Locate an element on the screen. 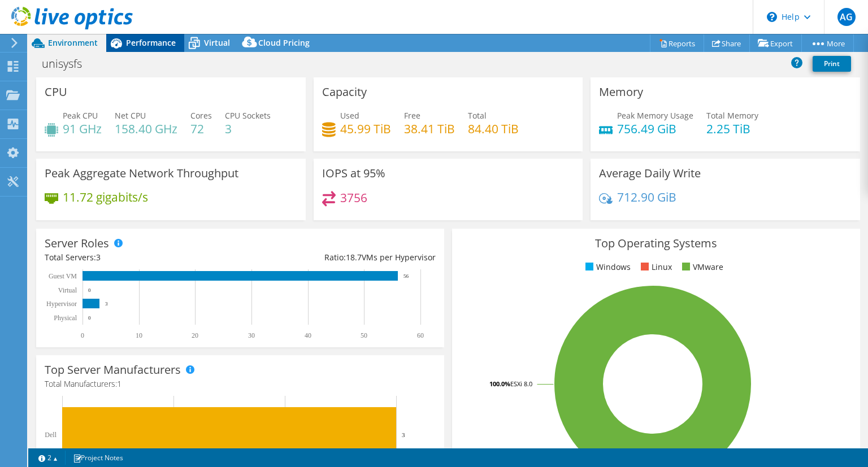  h4: 3 is located at coordinates (248, 129).